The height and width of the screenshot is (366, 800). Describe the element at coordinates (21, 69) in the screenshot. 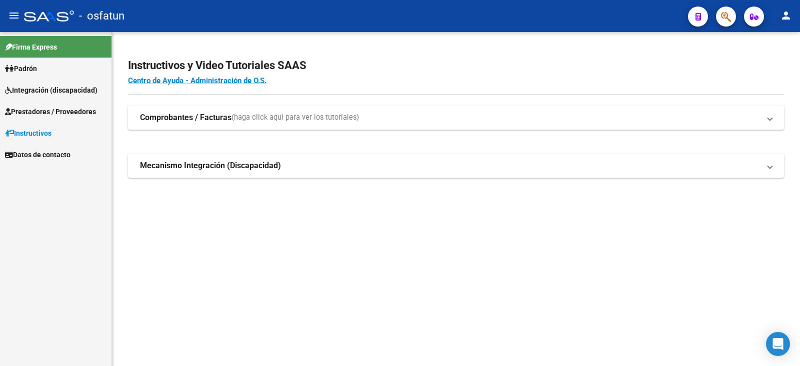

I see `span: Padrón` at that location.